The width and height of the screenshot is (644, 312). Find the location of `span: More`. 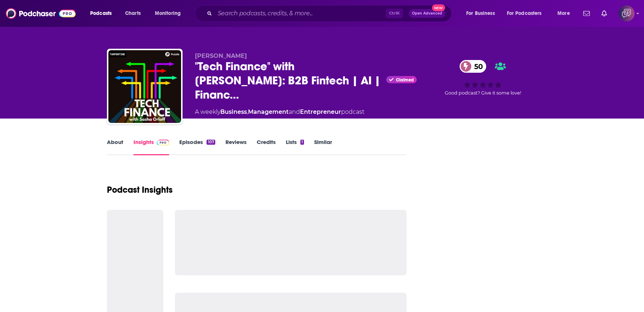

span: More is located at coordinates (564, 13).